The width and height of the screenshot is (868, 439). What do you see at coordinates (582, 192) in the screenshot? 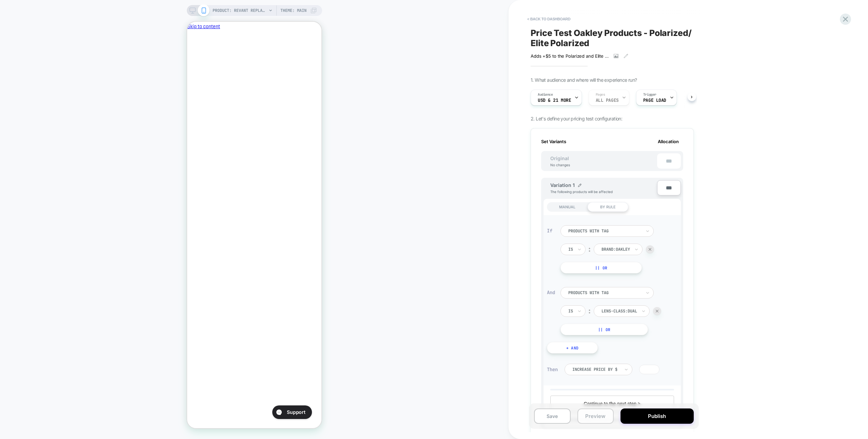
I see `span: The following products will be affected` at bounding box center [582, 192].